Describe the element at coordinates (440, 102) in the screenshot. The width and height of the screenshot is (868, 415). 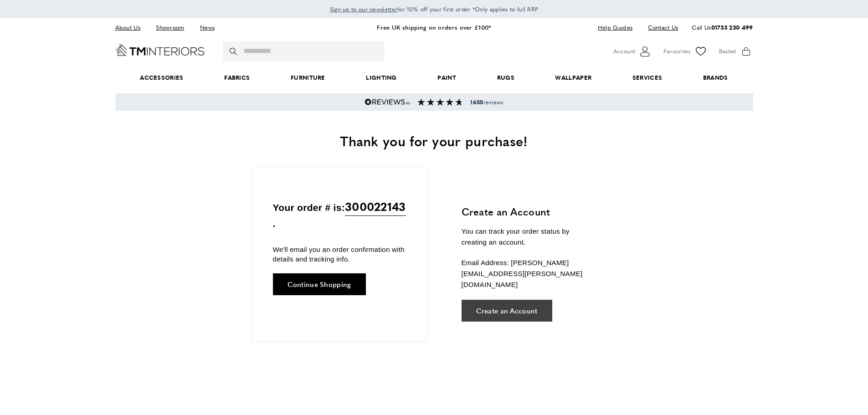
I see `img: Reviews section` at that location.